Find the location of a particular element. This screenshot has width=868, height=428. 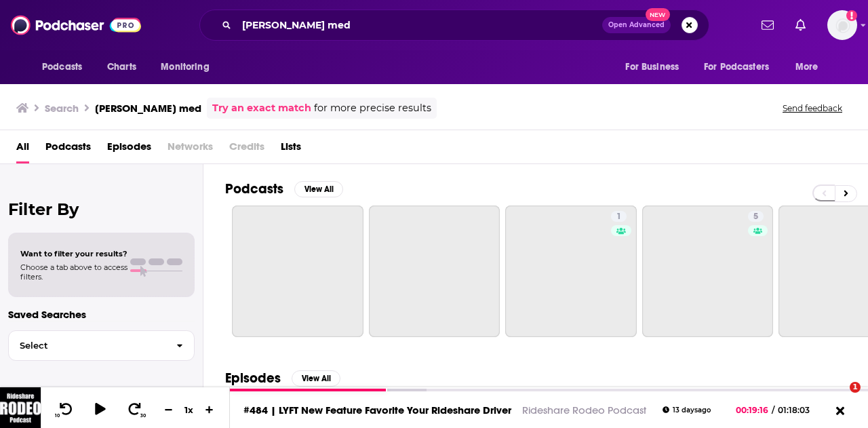

a: Rideshare Rodeo Podcast is located at coordinates (584, 410).